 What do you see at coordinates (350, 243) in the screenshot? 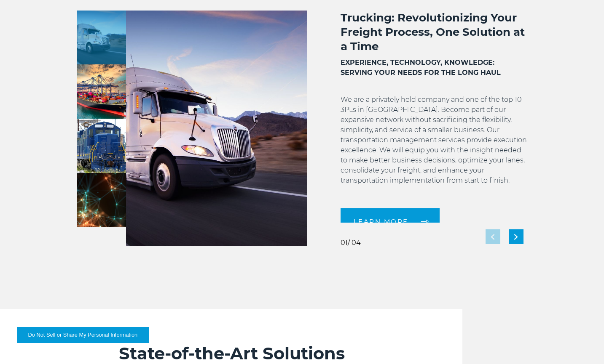
I see `div: / 04` at bounding box center [350, 243].